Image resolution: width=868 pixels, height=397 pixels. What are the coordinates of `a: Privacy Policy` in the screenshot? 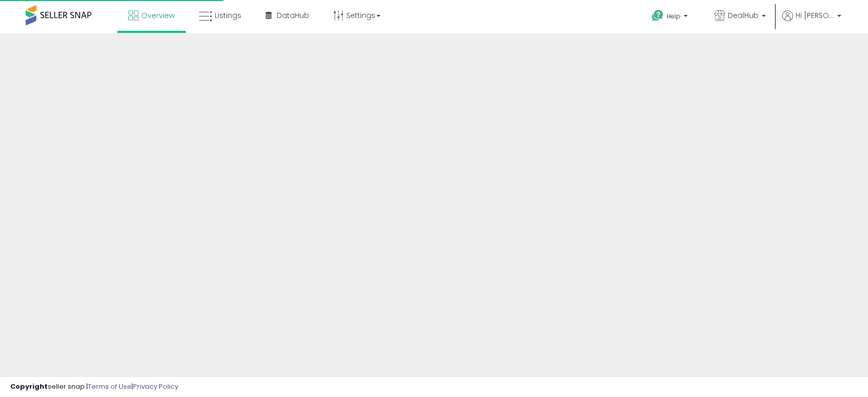 It's located at (155, 386).